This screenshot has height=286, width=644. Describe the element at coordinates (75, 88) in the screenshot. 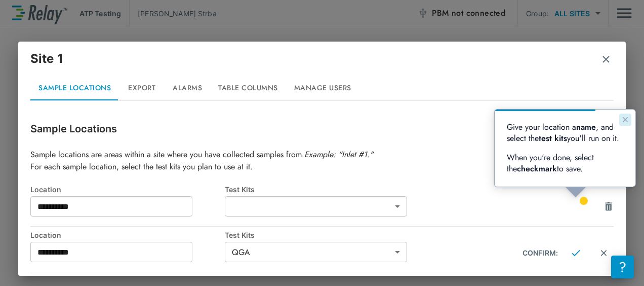

I see `button: Sample Locations` at that location.